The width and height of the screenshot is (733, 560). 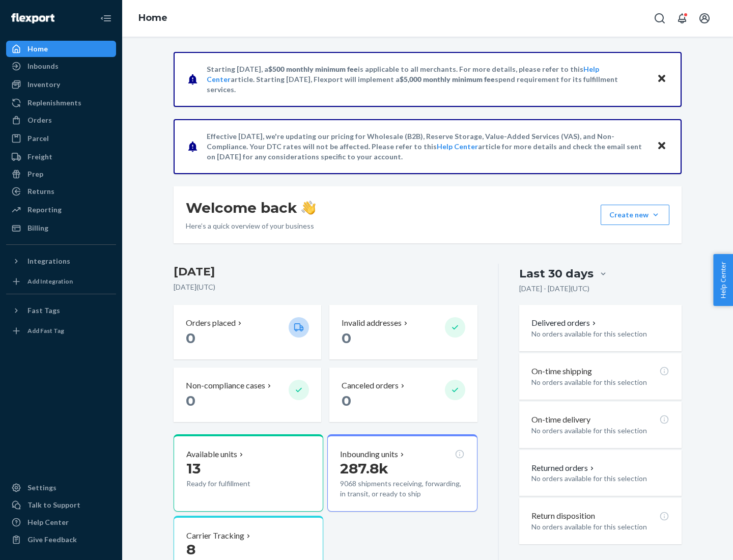 What do you see at coordinates (61, 261) in the screenshot?
I see `button: Integrations` at bounding box center [61, 261].